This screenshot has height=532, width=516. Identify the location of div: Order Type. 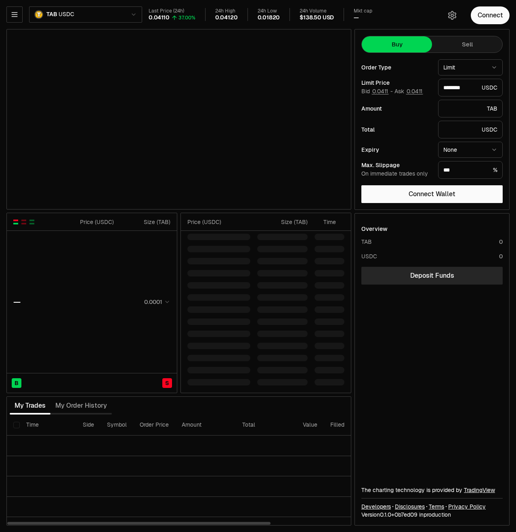
(396, 67).